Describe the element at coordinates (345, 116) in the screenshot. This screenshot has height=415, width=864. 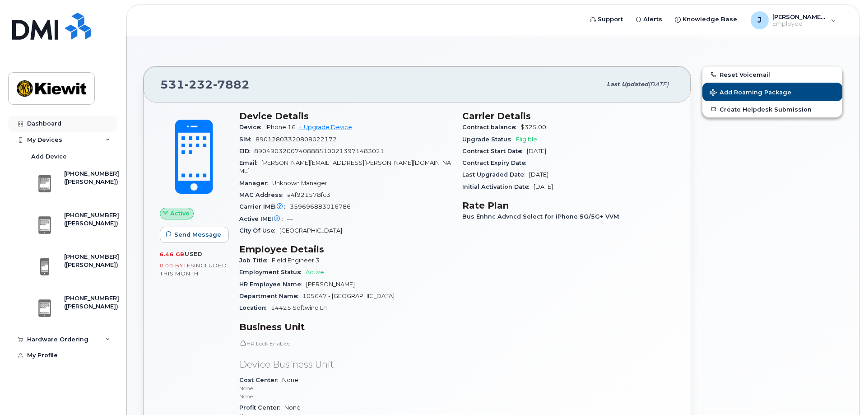
I see `h3: Device Details` at that location.